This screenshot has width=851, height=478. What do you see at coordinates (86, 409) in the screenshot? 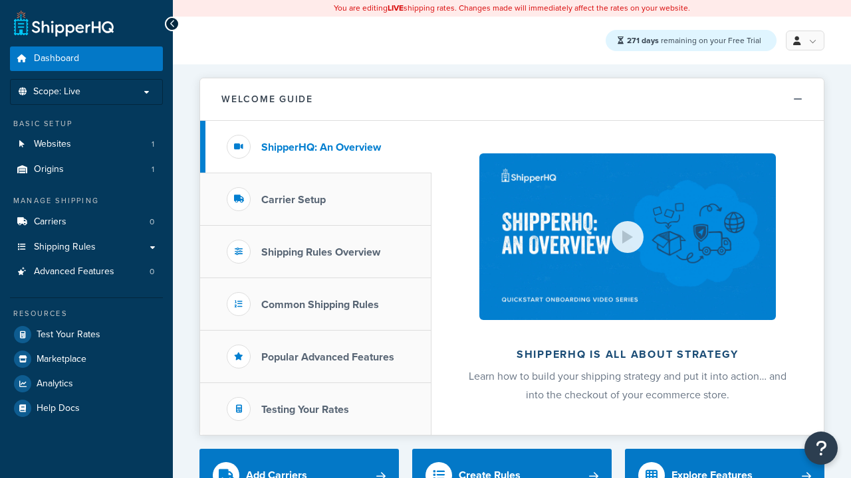
I see `a: Help Docs` at bounding box center [86, 409].